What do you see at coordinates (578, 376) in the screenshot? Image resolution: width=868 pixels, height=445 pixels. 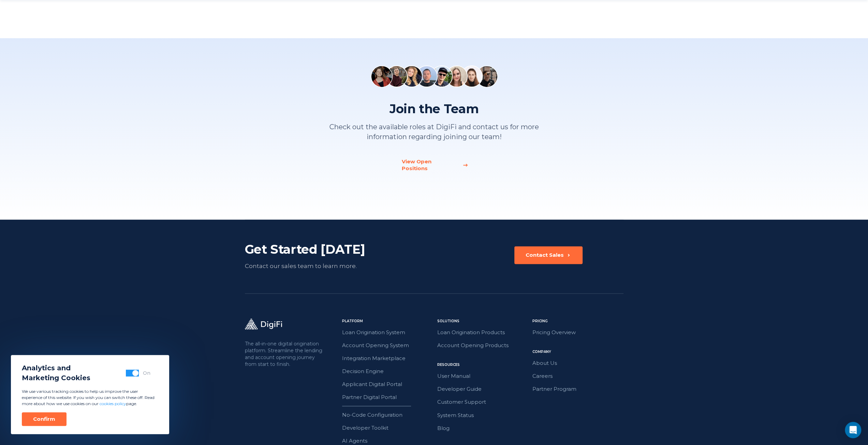 I see `a: Careers` at bounding box center [578, 376].